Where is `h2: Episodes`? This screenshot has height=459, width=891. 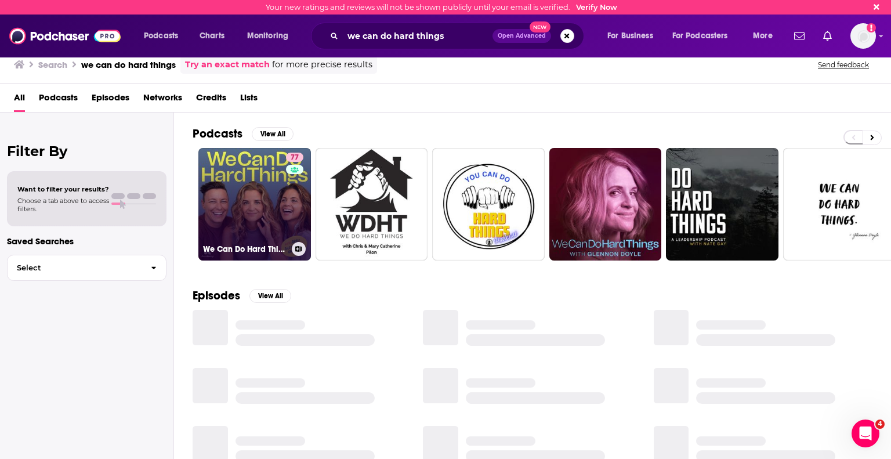 h2: Episodes is located at coordinates (216, 295).